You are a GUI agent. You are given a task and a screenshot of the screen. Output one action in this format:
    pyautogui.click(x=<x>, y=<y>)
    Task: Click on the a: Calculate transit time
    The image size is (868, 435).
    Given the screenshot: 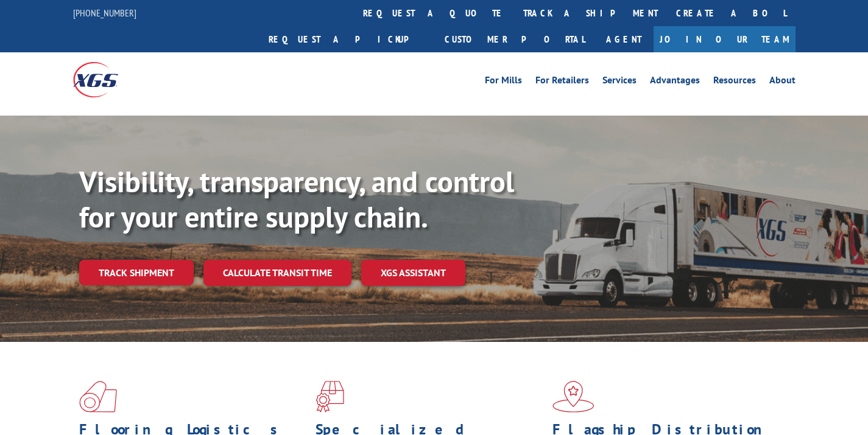 What is the action you would take?
    pyautogui.click(x=277, y=273)
    